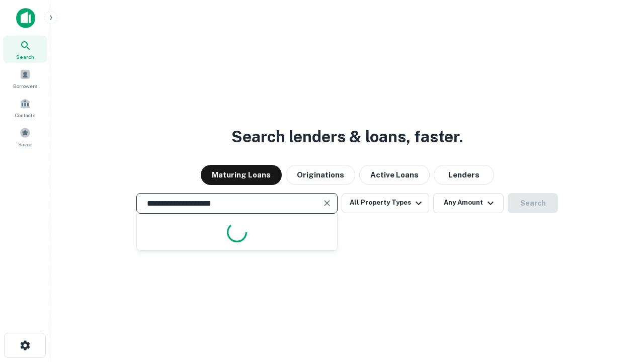  Describe the element at coordinates (25, 78) in the screenshot. I see `a: Borrowers` at that location.